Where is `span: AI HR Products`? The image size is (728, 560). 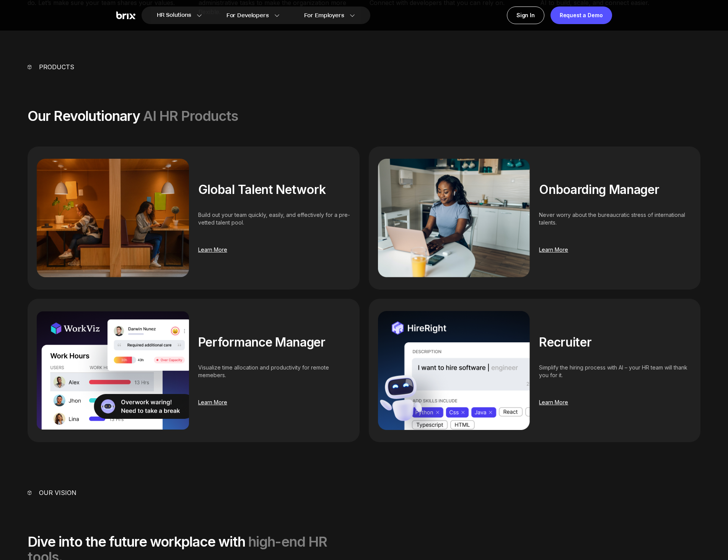
span: AI HR Products is located at coordinates (191, 116).